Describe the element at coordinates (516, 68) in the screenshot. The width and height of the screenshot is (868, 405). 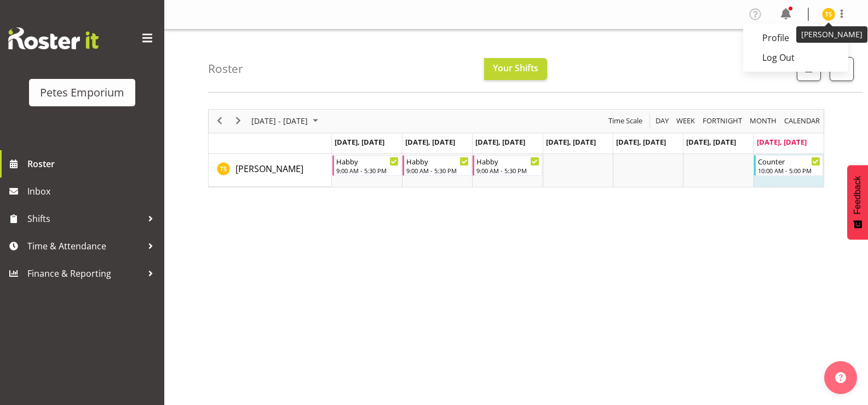
I see `span: Your Shifts` at that location.